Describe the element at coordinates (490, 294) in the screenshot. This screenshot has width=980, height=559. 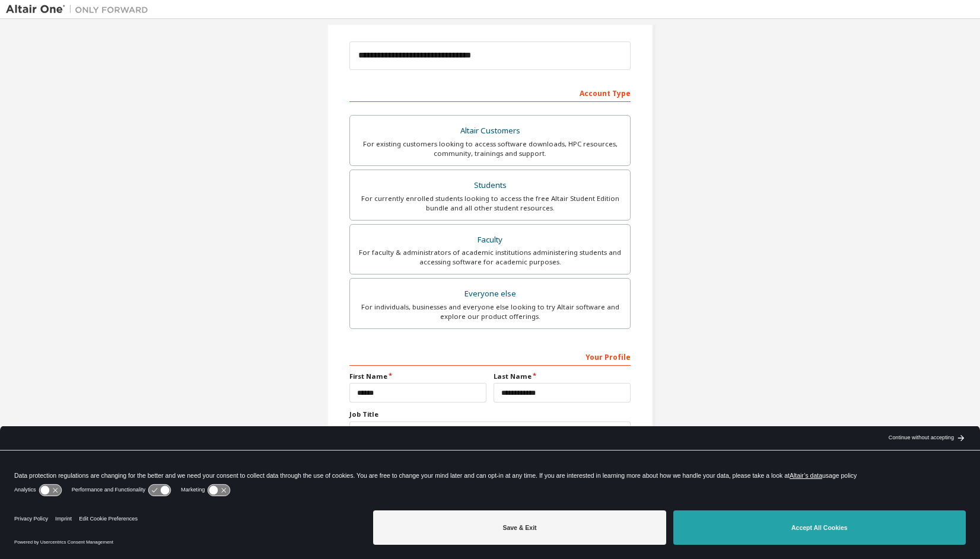
I see `div: Everyone else` at that location.